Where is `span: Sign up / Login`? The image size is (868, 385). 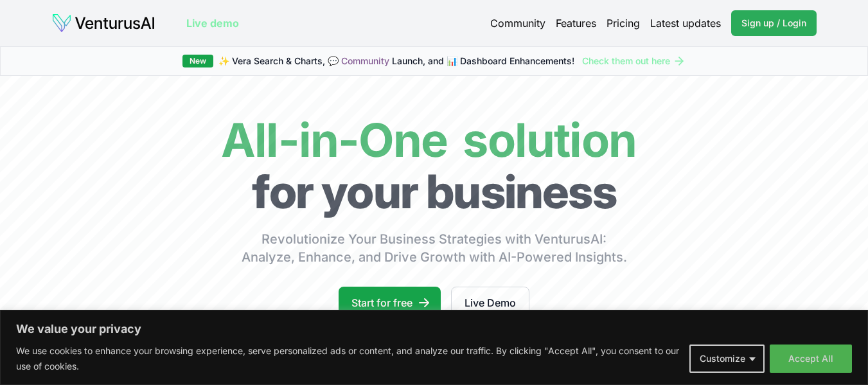 span: Sign up / Login is located at coordinates (774, 24).